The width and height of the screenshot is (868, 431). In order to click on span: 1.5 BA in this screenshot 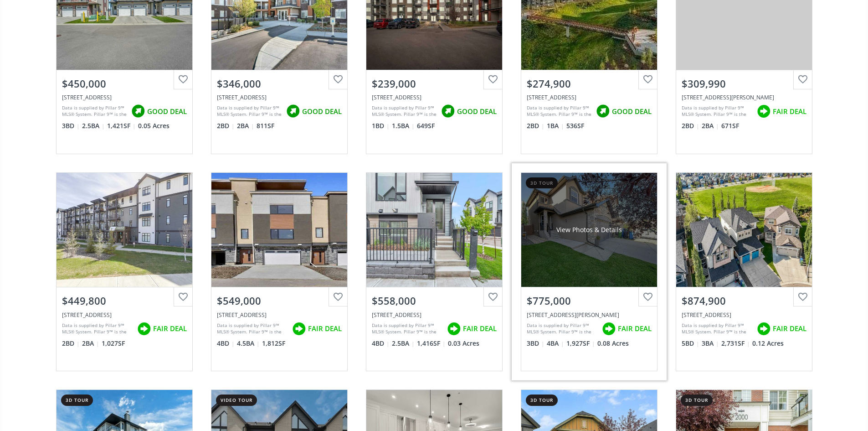, I will do `click(403, 126)`.